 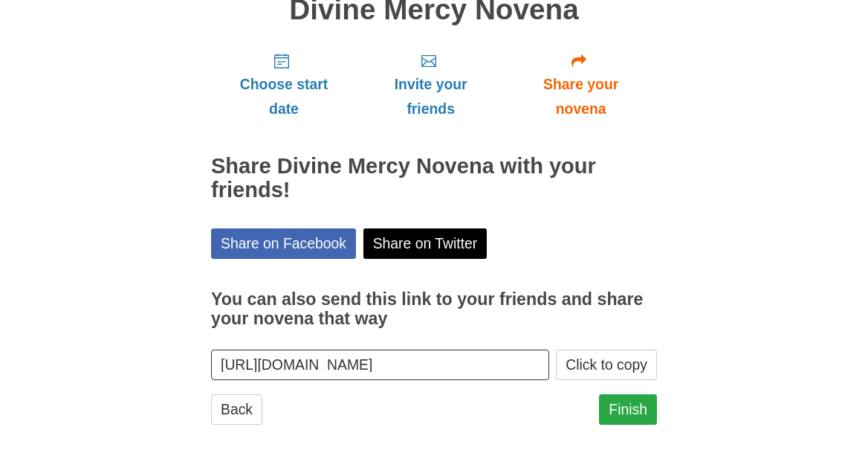 I want to click on h3: You can also send this link to your friends and share your novena that way, so click(x=434, y=309).